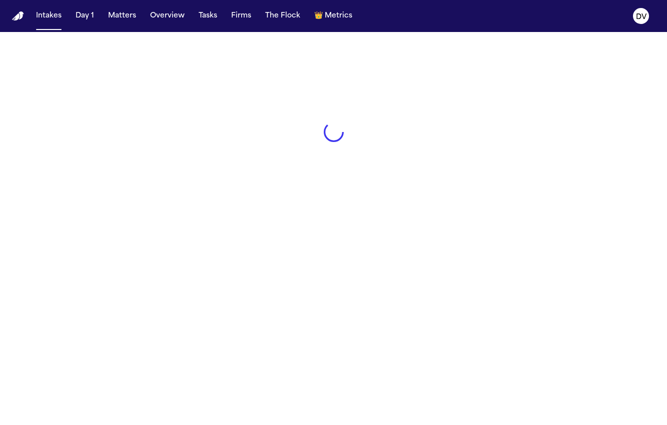 This screenshot has height=425, width=667. Describe the element at coordinates (333, 16) in the screenshot. I see `button: crownMetrics` at that location.